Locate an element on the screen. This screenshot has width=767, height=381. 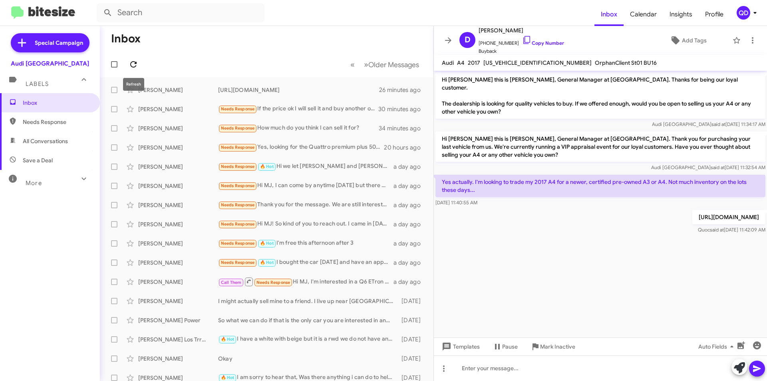
span: Buyback is located at coordinates (522, 51).